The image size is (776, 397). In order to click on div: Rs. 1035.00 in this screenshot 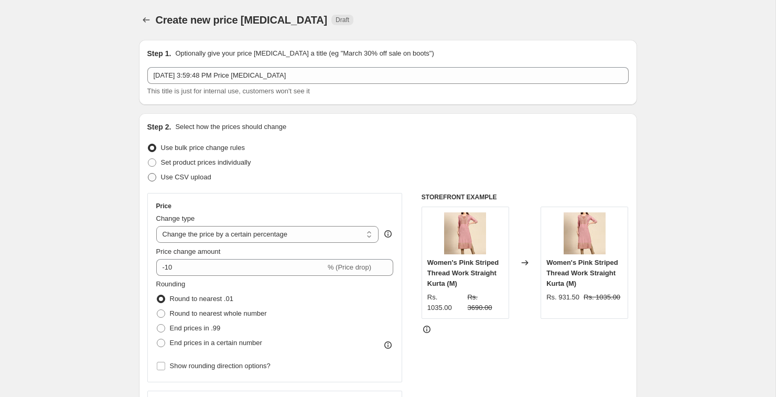, I will do `click(445, 302)`.